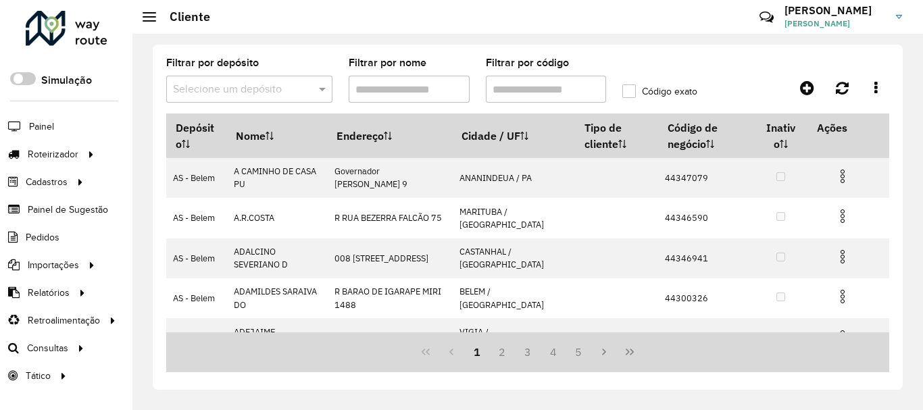  What do you see at coordinates (528, 352) in the screenshot?
I see `button: 3` at bounding box center [528, 352].